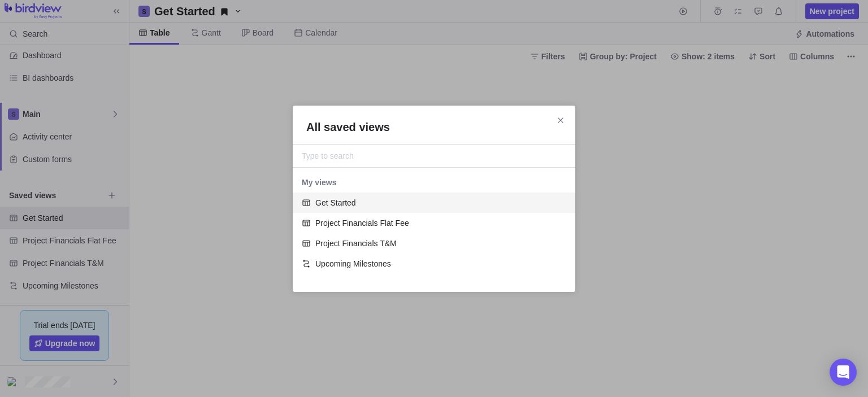 This screenshot has height=397, width=868. Describe the element at coordinates (843, 372) in the screenshot. I see `div: Open Intercom Messenger` at that location.